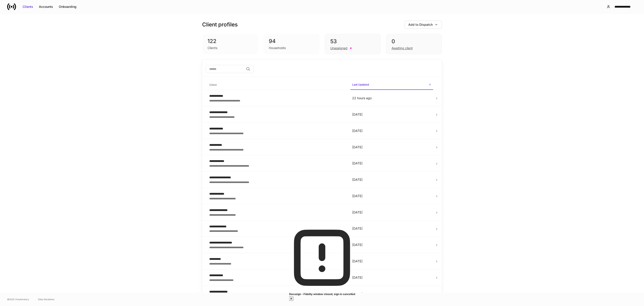  I want to click on h6: Last Updated, so click(360, 84).